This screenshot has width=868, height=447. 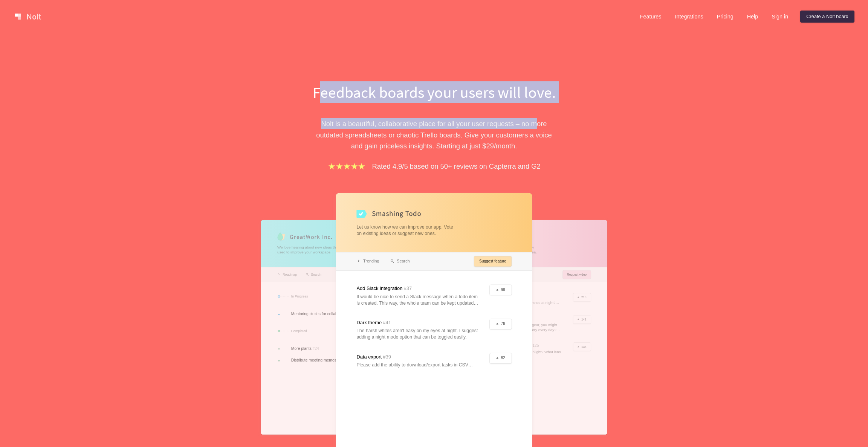 What do you see at coordinates (689, 17) in the screenshot?
I see `a: Integrations` at bounding box center [689, 17].